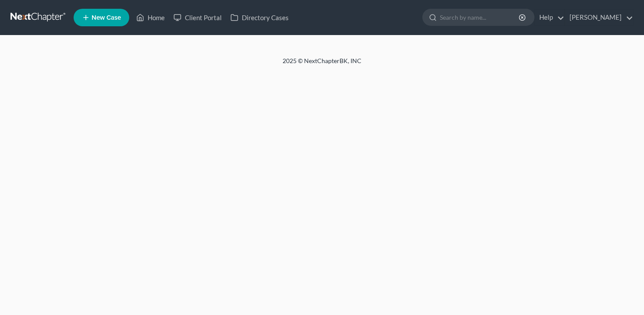 The width and height of the screenshot is (644, 315). Describe the element at coordinates (480, 17) in the screenshot. I see `input: Search by name...` at that location.